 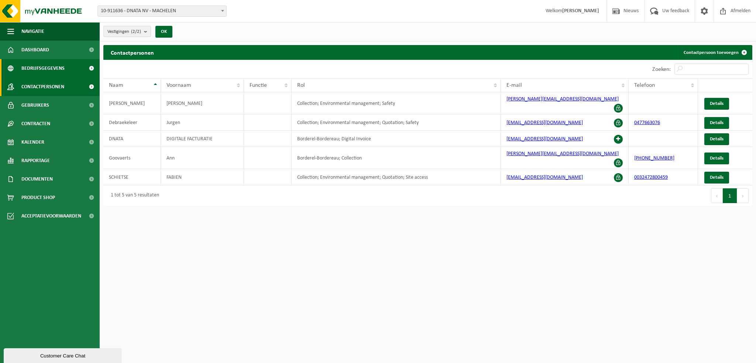 What do you see at coordinates (202, 177) in the screenshot?
I see `td: FABIEN` at bounding box center [202, 177].